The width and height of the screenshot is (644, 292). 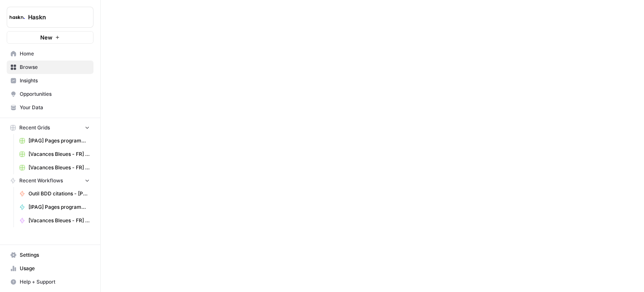 I want to click on span: Usage, so click(x=55, y=268).